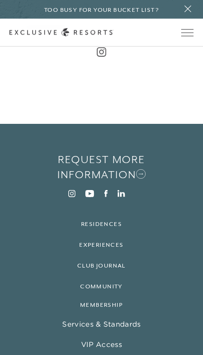 This screenshot has height=355, width=203. What do you see at coordinates (101, 324) in the screenshot?
I see `a: Services & Standards` at bounding box center [101, 324].